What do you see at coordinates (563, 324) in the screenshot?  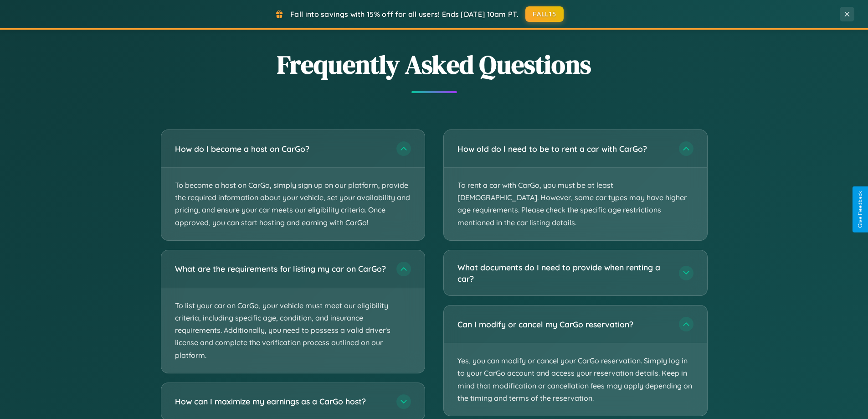 I see `h3: Can I modify or cancel my CarGo reservation?` at bounding box center [563, 324].